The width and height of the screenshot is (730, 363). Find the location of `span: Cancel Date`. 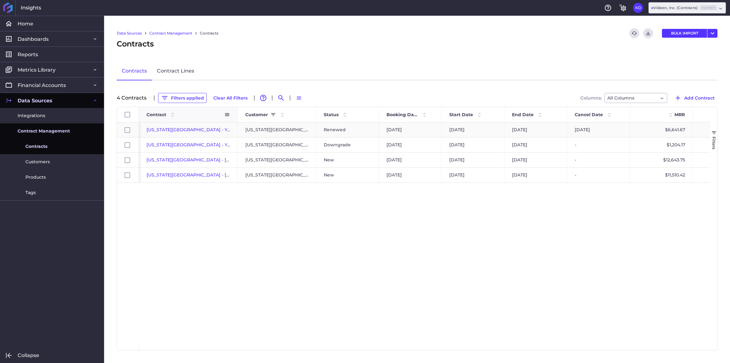

span: Cancel Date is located at coordinates (589, 114).